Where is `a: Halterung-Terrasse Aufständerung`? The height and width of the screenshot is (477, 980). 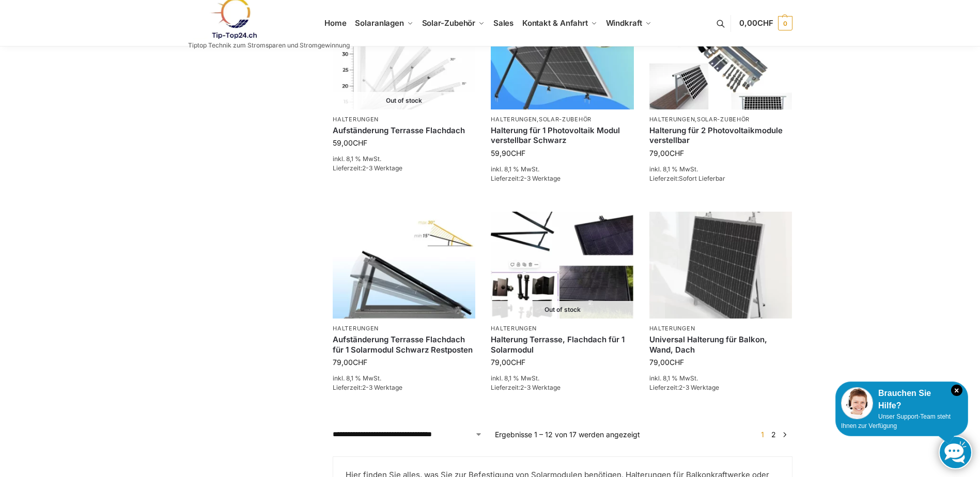 a: Halterung-Terrasse Aufständerung is located at coordinates (404, 265).